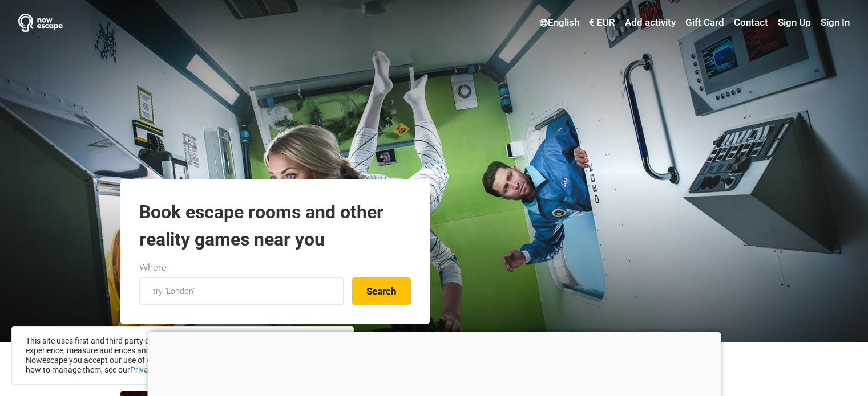 The image size is (868, 396). I want to click on h1: Book escape rooms and other reality games near you, so click(275, 226).